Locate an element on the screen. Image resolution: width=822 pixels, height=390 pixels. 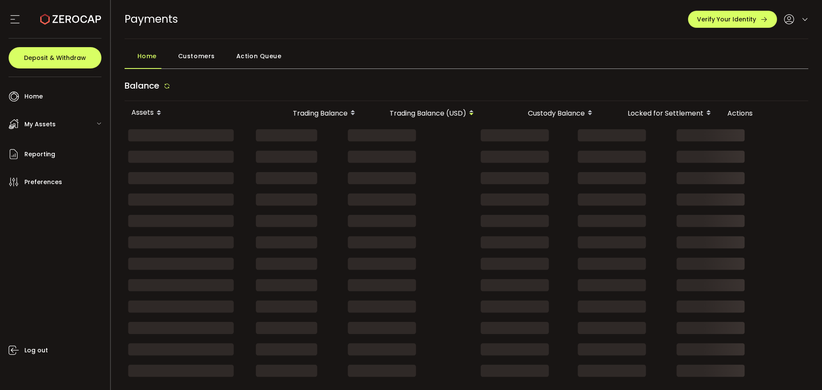
div: Actions is located at coordinates (763, 113).